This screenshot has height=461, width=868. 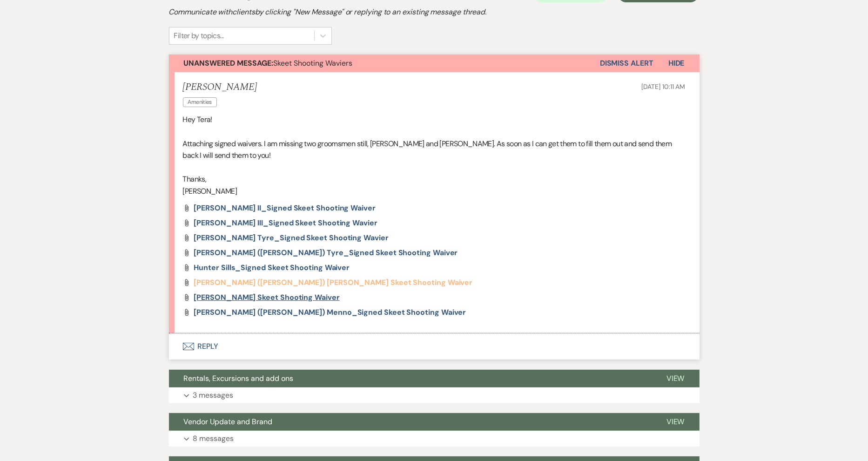 I want to click on span: Hunter Sills_Signed Skeet Shooting Waiver, so click(x=272, y=267).